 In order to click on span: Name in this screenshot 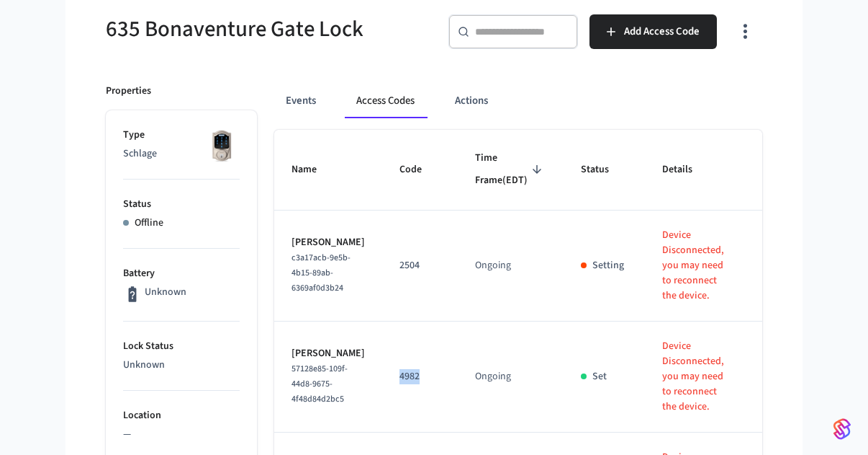, I will do `click(313, 169)`.